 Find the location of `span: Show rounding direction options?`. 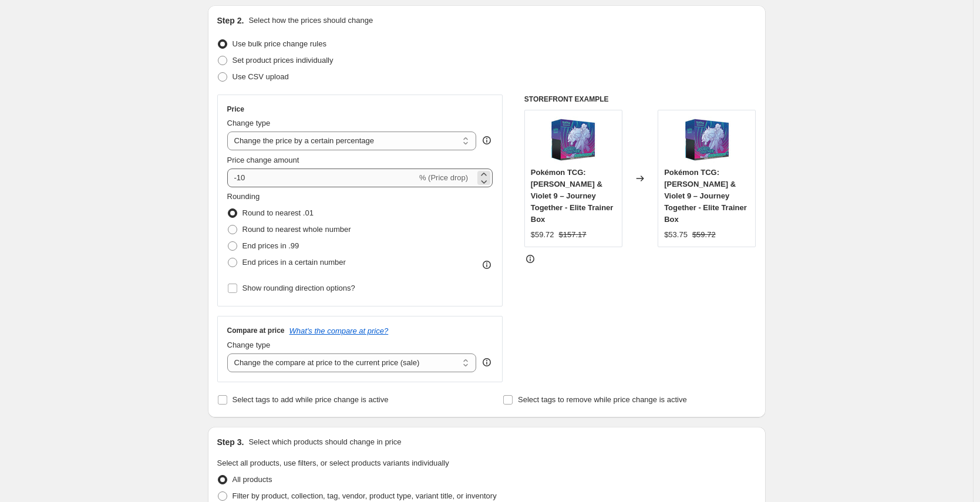

span: Show rounding direction options? is located at coordinates (299, 288).